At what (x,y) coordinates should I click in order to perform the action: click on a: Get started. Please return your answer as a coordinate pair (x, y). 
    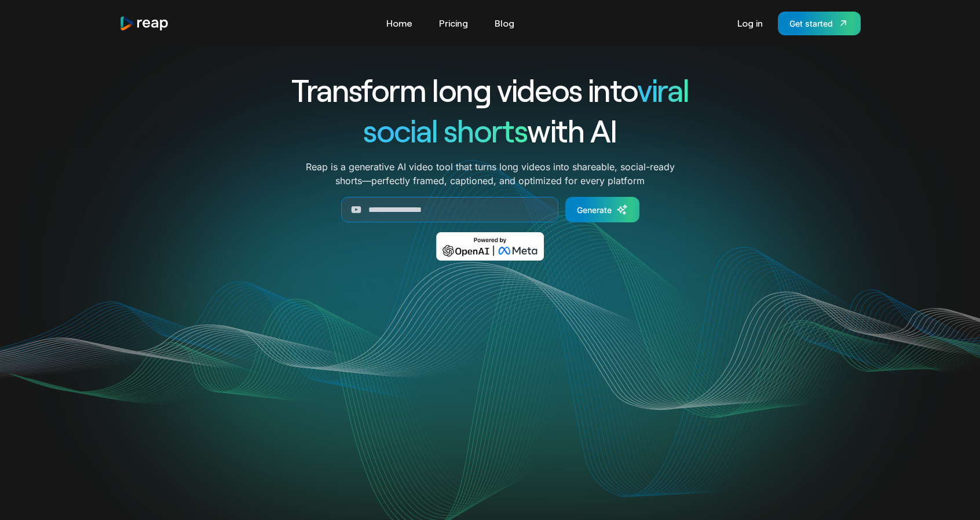
    Looking at the image, I should click on (819, 23).